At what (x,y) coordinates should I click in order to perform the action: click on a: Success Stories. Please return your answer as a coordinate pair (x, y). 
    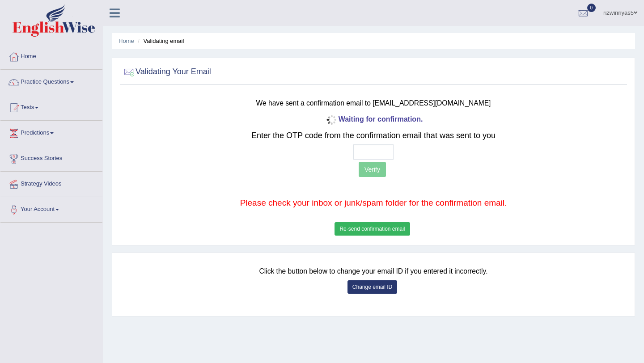
    Looking at the image, I should click on (52, 157).